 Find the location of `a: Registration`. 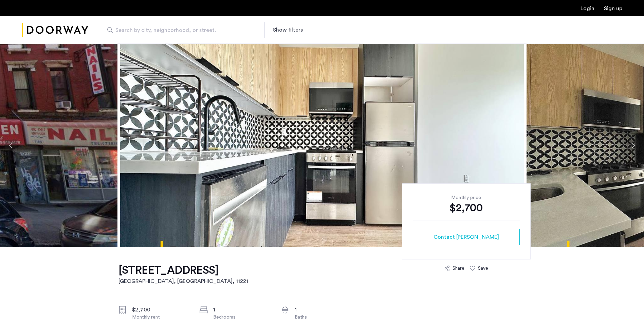

a: Registration is located at coordinates (613, 8).